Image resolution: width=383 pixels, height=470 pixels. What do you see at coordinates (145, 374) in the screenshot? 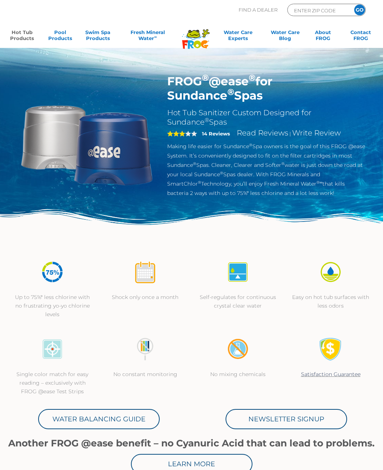
I see `p: No constant monitoring` at bounding box center [145, 374].